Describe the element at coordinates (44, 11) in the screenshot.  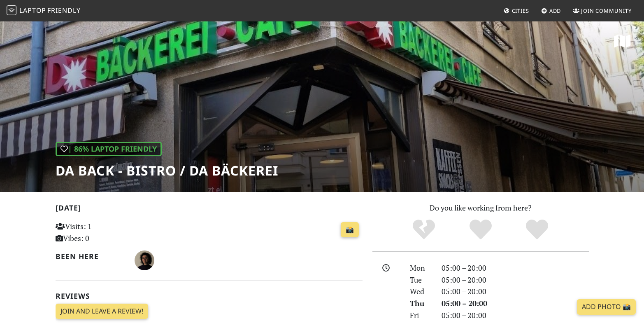
I see `a: LaptopFriendly LaptopFriendly` at that location.